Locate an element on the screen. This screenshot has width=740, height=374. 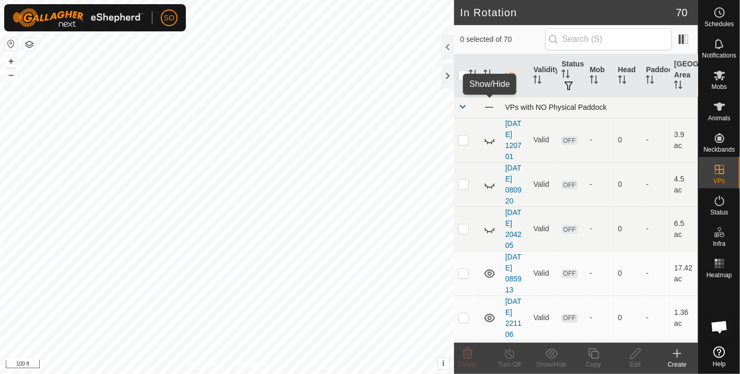
span: Heatmap is located at coordinates (719, 275).